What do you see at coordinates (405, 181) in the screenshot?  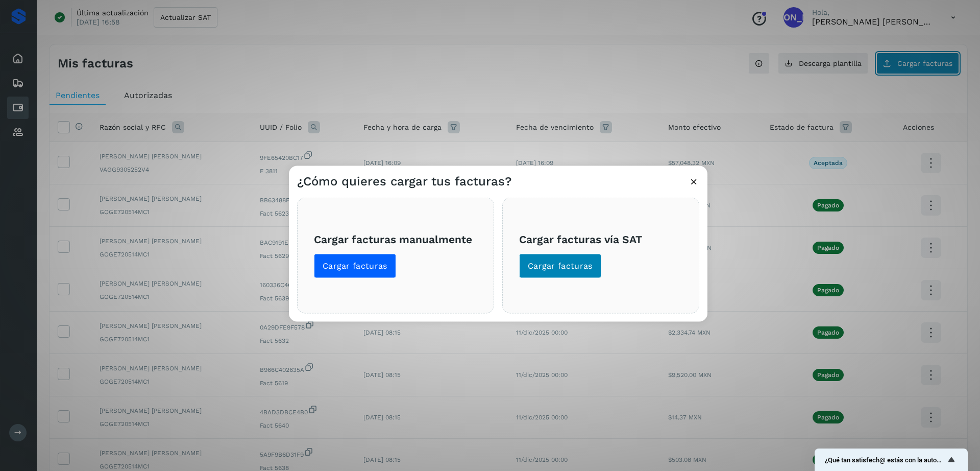 I see `h3: ¿Cómo quieres cargar tus facturas?` at bounding box center [405, 181].